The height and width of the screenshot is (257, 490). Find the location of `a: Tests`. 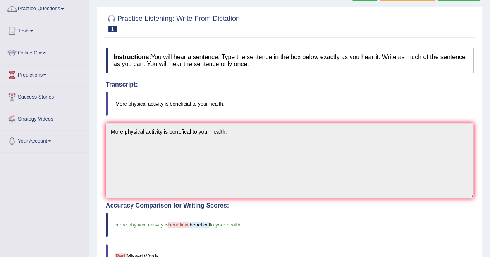

a: Tests is located at coordinates (45, 30).